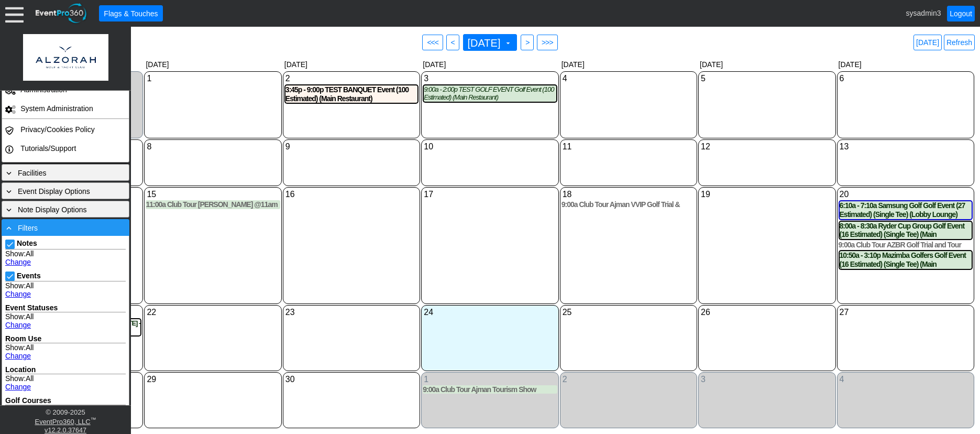  I want to click on td: System Administration, so click(63, 109).